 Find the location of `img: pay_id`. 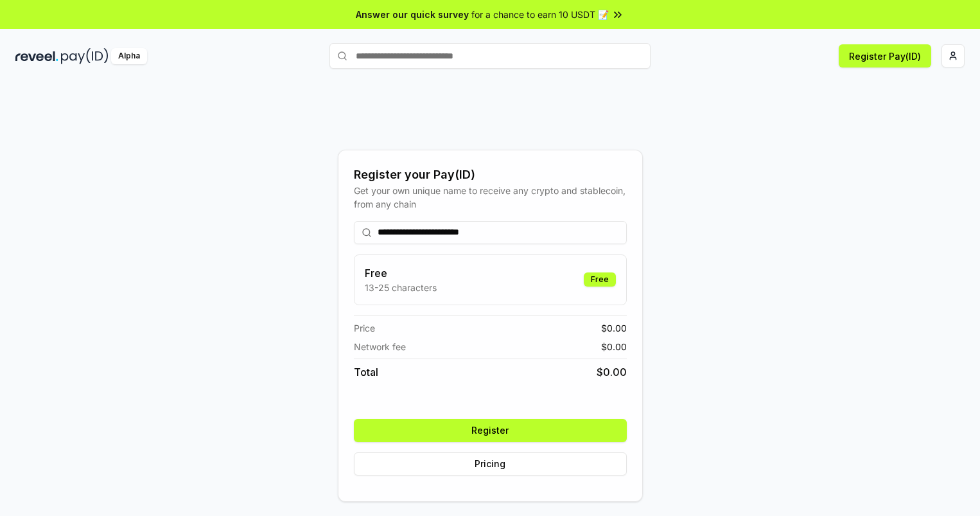

img: pay_id is located at coordinates (85, 56).